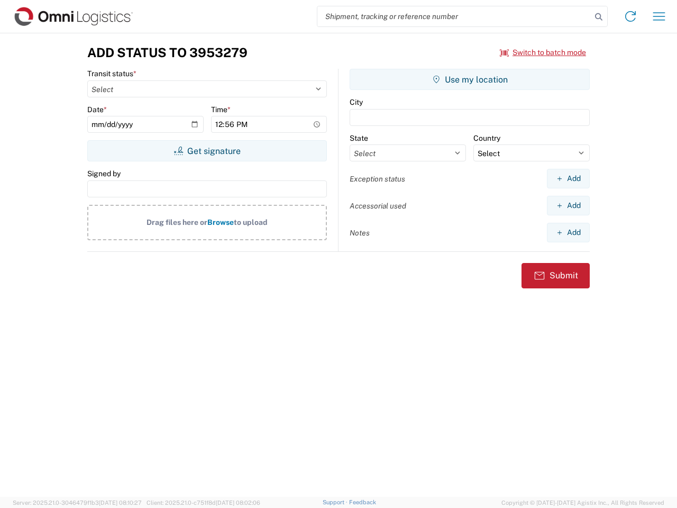 This screenshot has width=677, height=508. Describe the element at coordinates (251, 222) in the screenshot. I see `span: to upload` at that location.